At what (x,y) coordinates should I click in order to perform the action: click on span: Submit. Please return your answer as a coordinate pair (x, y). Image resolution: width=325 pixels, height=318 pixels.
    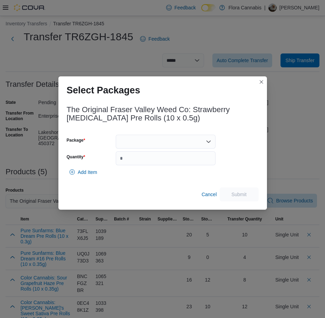
    Looking at the image, I should click on (239, 195).